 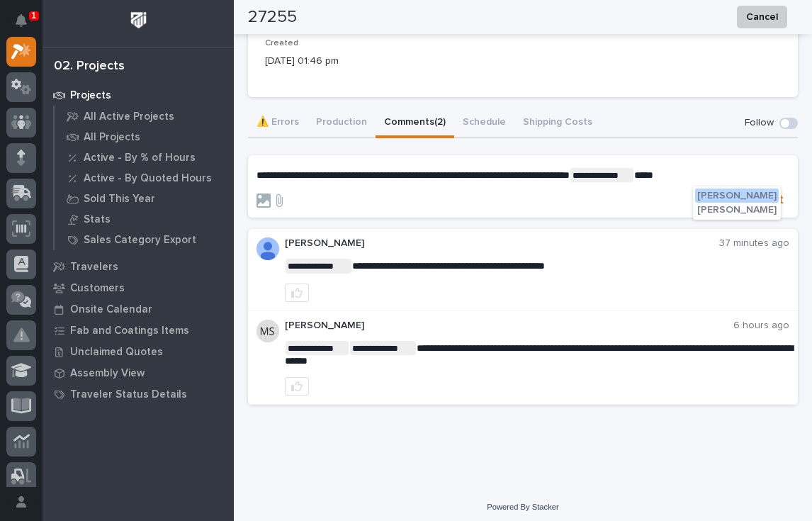 What do you see at coordinates (144, 116) in the screenshot?
I see `a: All Active Projects` at bounding box center [144, 116].